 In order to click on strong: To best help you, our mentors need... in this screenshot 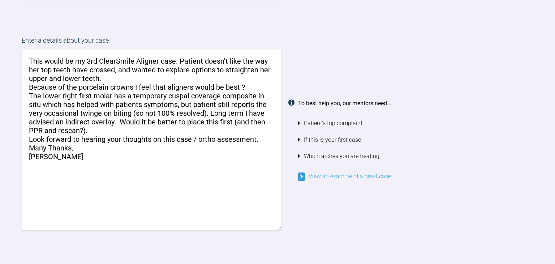, I will do `click(345, 103)`.